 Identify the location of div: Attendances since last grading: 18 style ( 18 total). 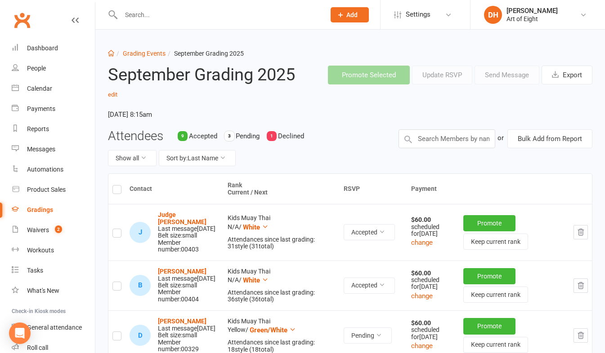
(281, 346).